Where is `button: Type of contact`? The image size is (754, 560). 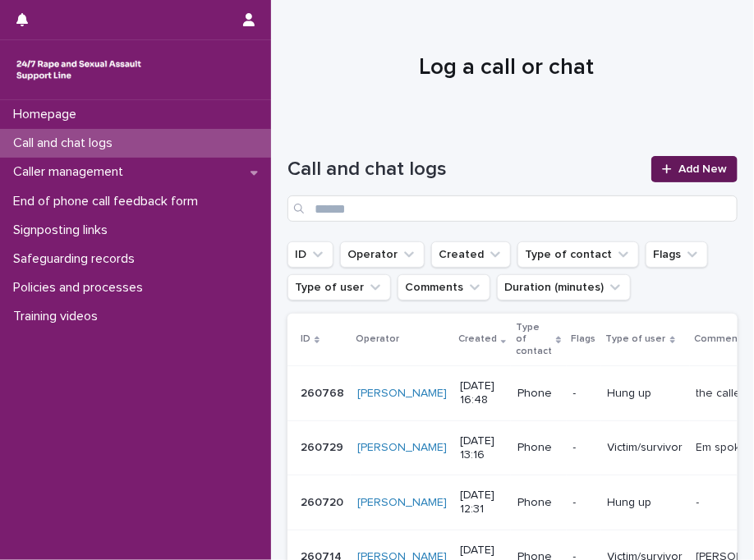 button: Type of contact is located at coordinates (578, 254).